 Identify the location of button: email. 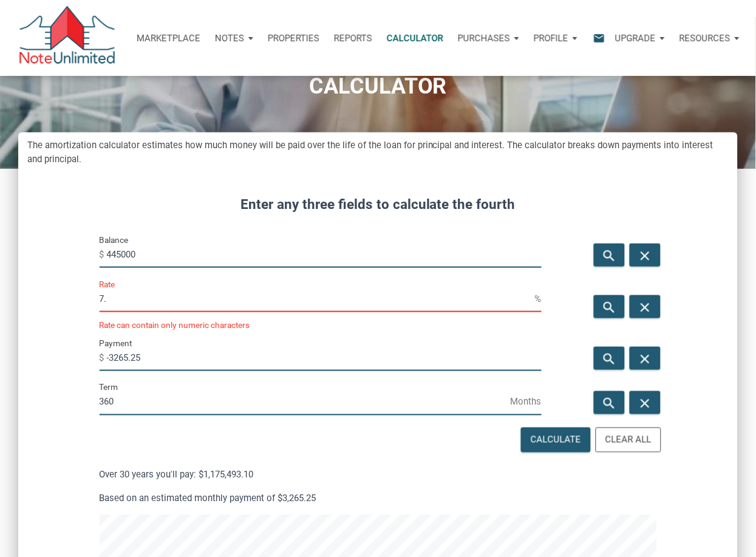
(595, 38).